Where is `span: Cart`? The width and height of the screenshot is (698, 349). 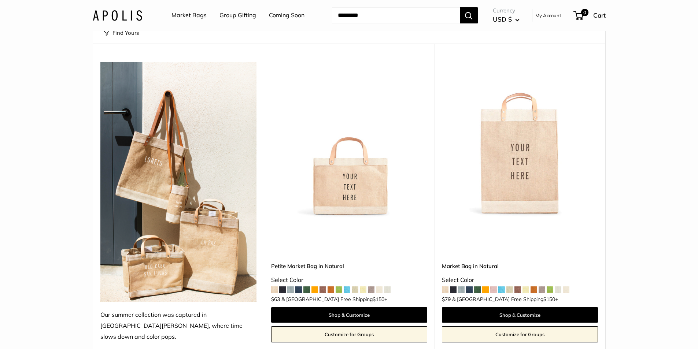
span: Cart is located at coordinates (599, 15).